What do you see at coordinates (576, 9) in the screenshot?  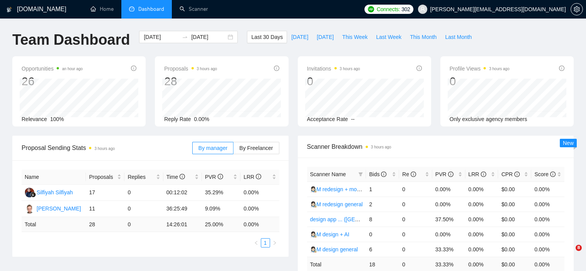 I see `button: setting` at bounding box center [576, 9].